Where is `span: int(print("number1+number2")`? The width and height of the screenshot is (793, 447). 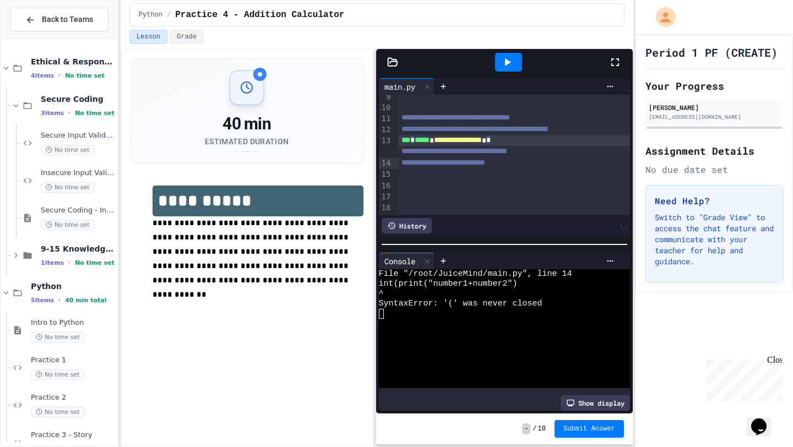 span: int(print("number1+number2") is located at coordinates (448, 284).